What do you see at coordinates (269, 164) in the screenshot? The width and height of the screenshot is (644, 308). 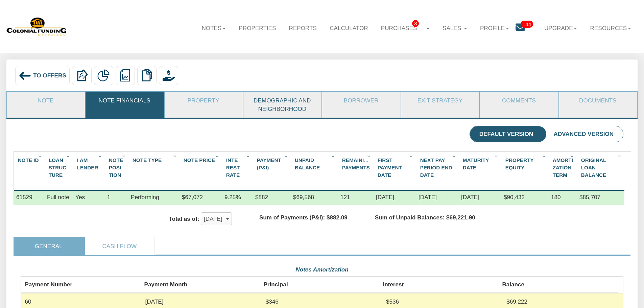 I see `span: Payment (P&I)` at bounding box center [269, 164].